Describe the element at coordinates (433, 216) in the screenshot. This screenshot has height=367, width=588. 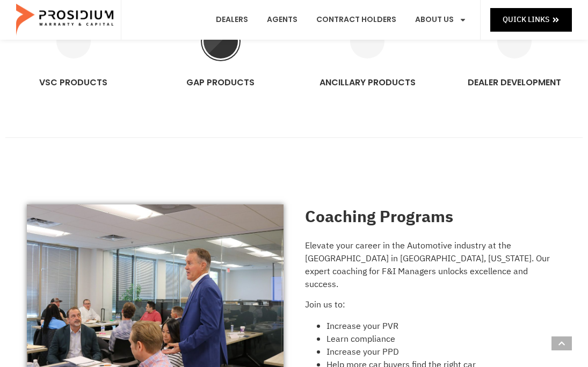
I see `h2: Coaching Programs` at that location.